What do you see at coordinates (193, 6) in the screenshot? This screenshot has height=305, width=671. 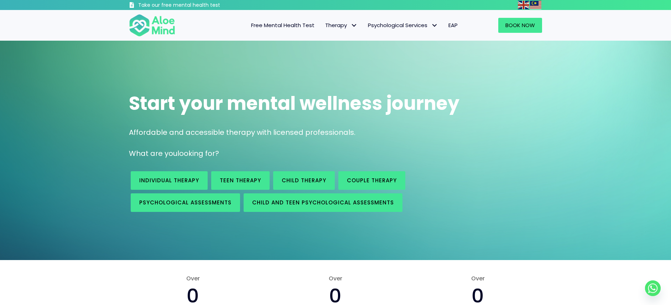 I see `a: Take our free mental health test` at bounding box center [193, 6].